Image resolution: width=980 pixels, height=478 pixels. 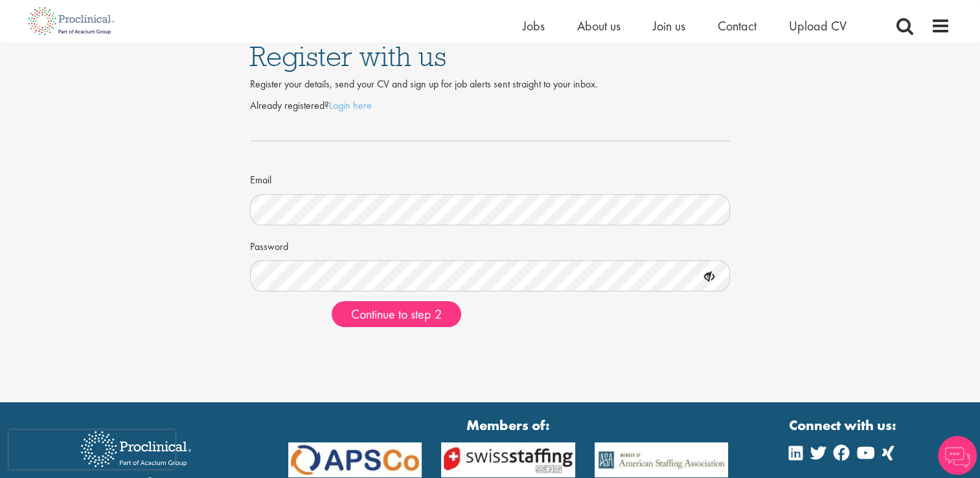 I want to click on img: Chatbot, so click(x=957, y=455).